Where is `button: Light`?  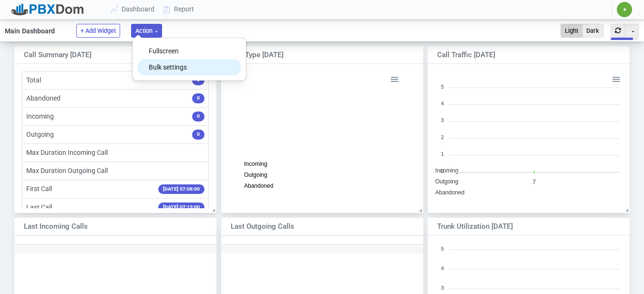
button: Light is located at coordinates (571, 30).